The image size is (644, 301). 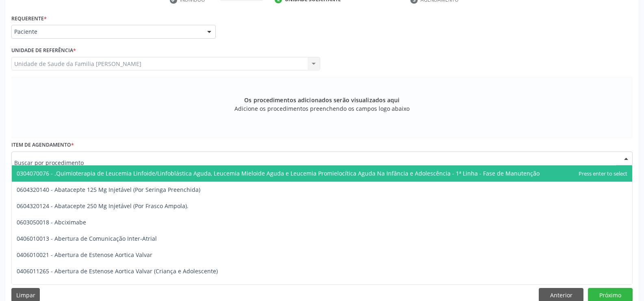 I want to click on span: 0406010021 - Abertura de Estenose Aortica Valvar, so click(x=85, y=254).